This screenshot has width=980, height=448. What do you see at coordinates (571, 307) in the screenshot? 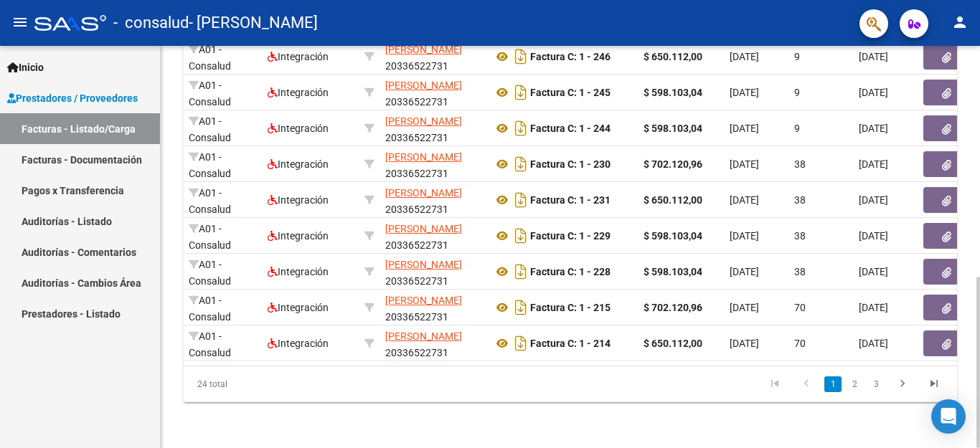
I see `strong: Factura C: 1 - 215` at bounding box center [571, 307].